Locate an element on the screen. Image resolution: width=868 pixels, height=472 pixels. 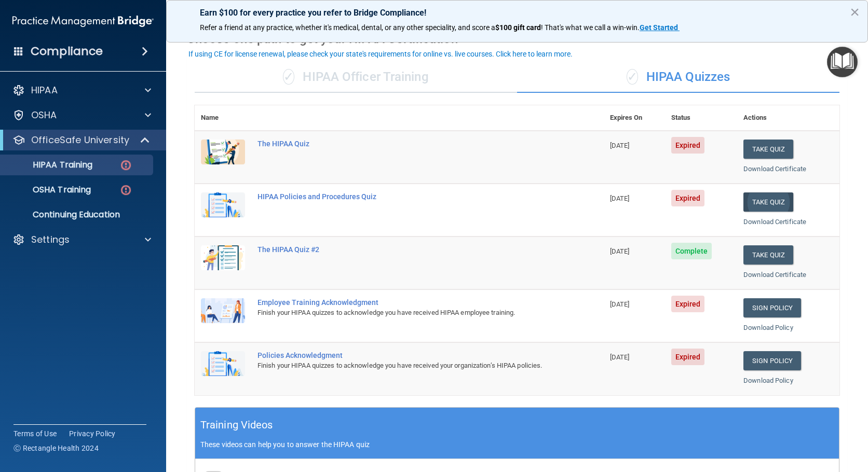
a: Get Started is located at coordinates (659, 28).